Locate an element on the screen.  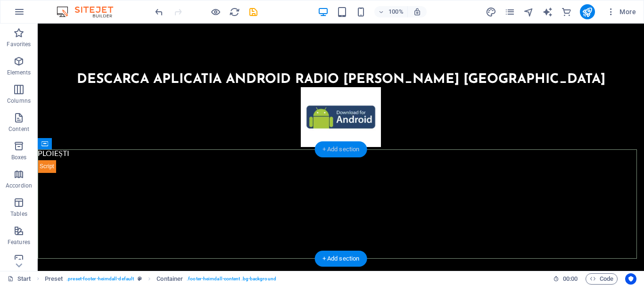
button: Click here to leave preview mode and continue editing is located at coordinates (216, 12).